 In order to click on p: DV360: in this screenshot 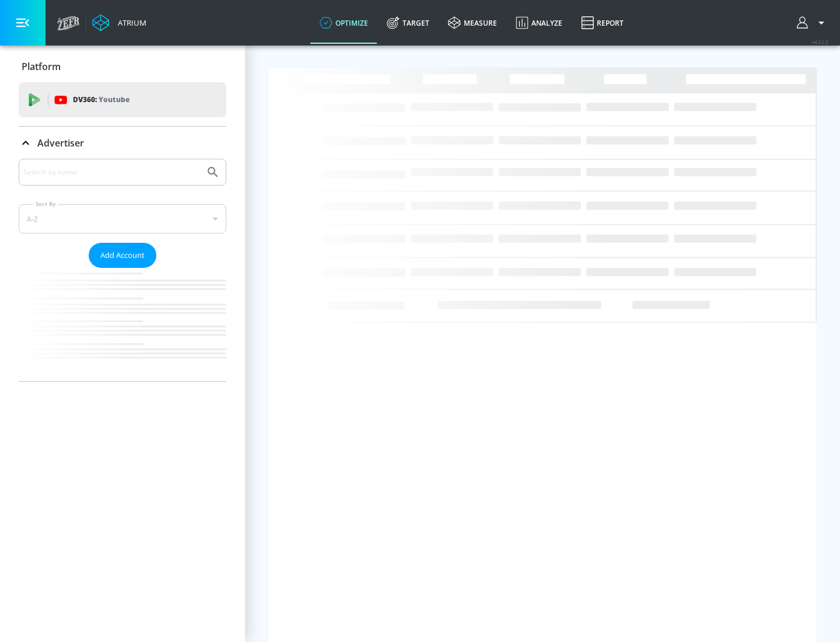, I will do `click(101, 100)`.